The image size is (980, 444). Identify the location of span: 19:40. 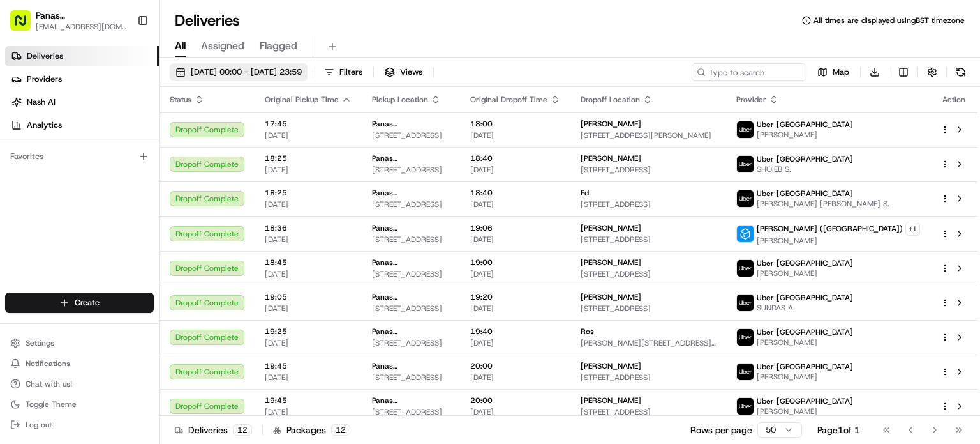
(515, 331).